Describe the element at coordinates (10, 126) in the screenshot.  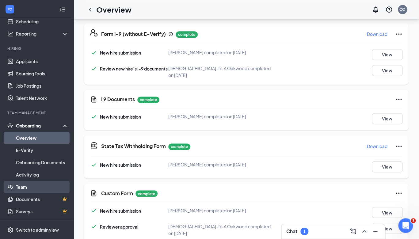
I see `svg: UserCheck` at that location.